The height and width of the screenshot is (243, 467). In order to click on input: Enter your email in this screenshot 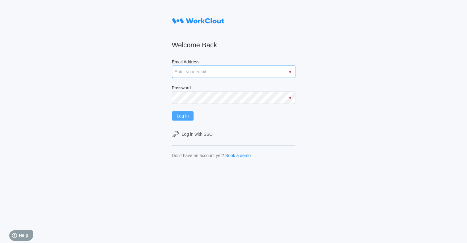, I will do `click(234, 72)`.